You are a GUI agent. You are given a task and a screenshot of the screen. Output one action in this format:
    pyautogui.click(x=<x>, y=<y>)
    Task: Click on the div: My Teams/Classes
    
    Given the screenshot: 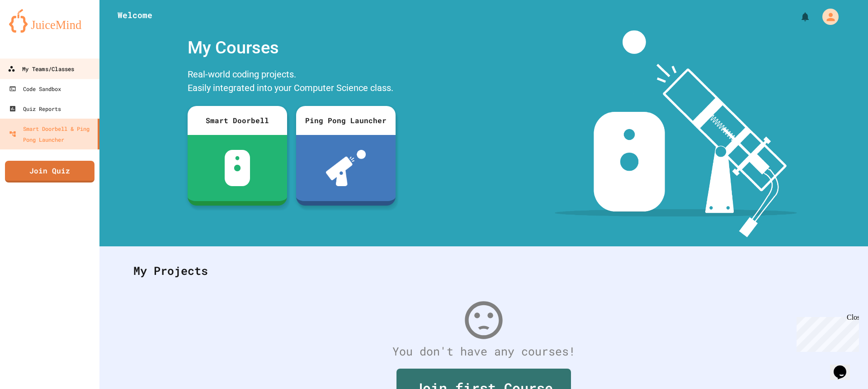 What is the action you would take?
    pyautogui.click(x=40, y=69)
    